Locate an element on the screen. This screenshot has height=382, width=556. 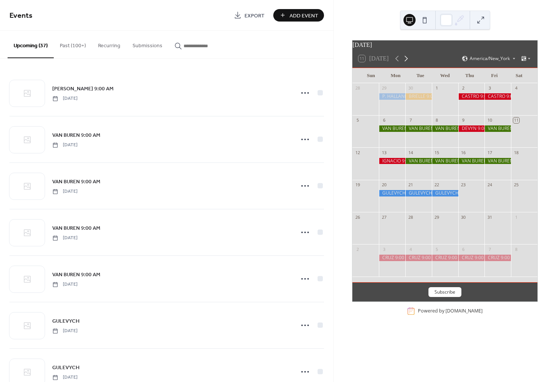
div: 16 is located at coordinates (463, 152).